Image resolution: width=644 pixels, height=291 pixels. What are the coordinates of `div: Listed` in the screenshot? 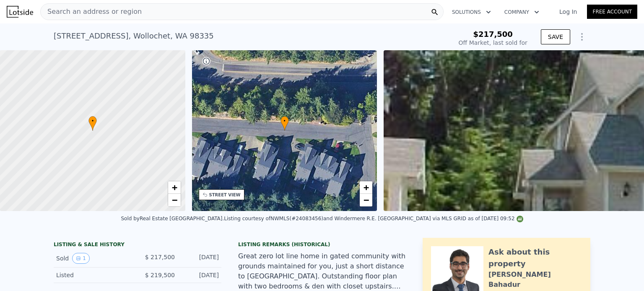 It's located at (94, 275).